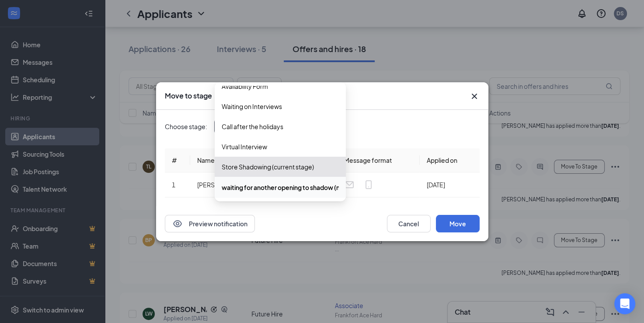 This screenshot has height=323, width=644. I want to click on span: Waiting on Interviews, so click(252, 106).